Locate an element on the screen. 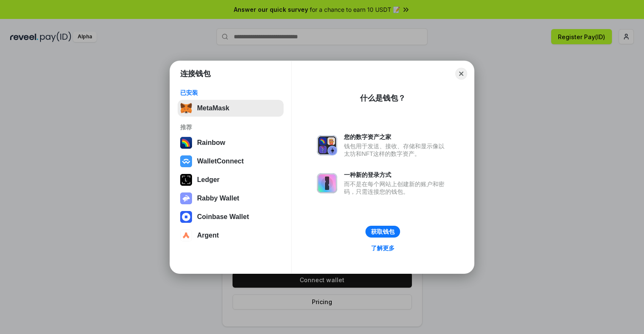 The image size is (644, 334). div: Rainbow is located at coordinates (211, 143).